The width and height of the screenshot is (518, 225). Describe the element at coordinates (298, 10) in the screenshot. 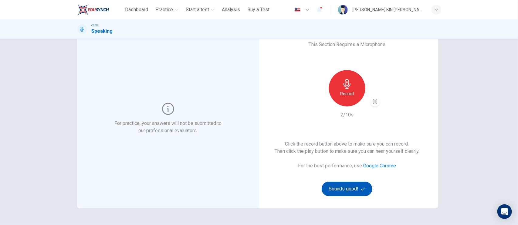

I see `img: en` at that location.